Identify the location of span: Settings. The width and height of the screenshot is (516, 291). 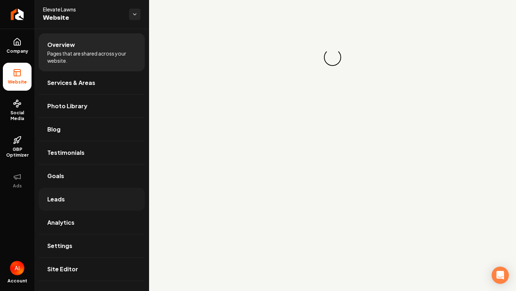
(60, 246).